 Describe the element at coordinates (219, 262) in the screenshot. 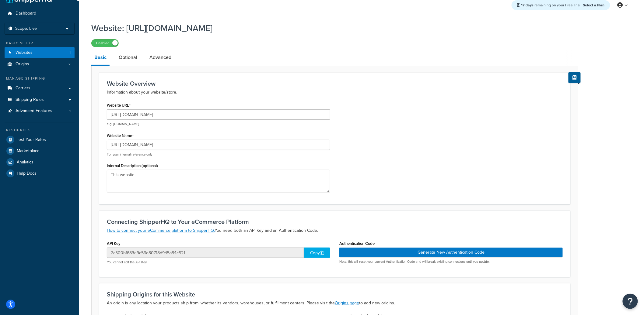

I see `p: You cannot edit the API Key` at that location.